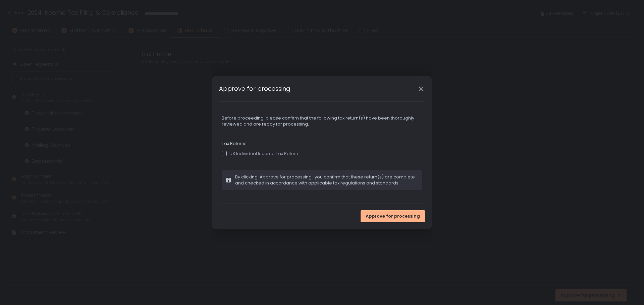 The height and width of the screenshot is (305, 644). Describe the element at coordinates (327, 180) in the screenshot. I see `span: By clicking 'Approve for processing', you confirm that these return(s) are complete and checked i...` at that location.